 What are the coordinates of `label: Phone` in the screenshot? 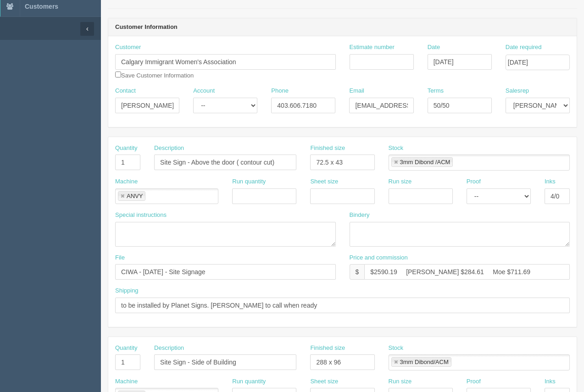 It's located at (280, 91).